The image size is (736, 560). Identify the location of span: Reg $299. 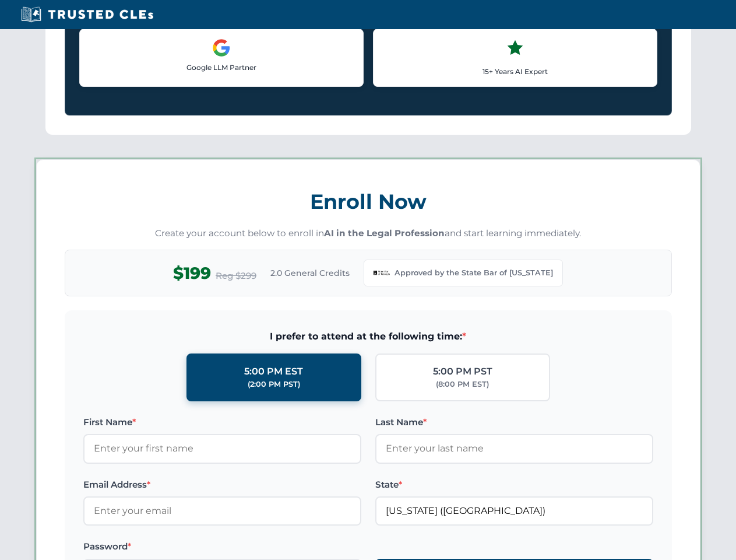
(236, 276).